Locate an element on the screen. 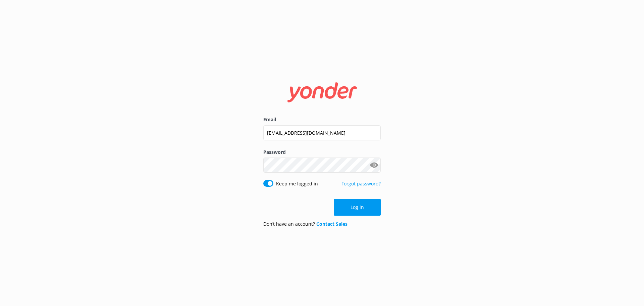 This screenshot has width=644, height=306. p: Don’t have an account? is located at coordinates (305, 224).